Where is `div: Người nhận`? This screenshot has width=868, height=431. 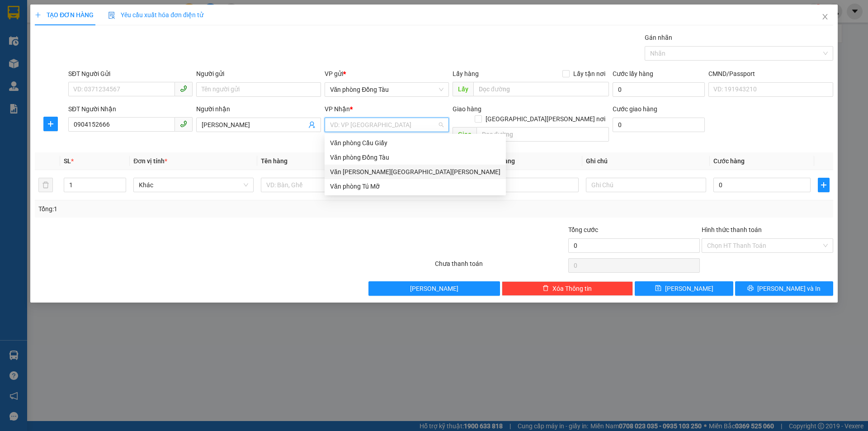
div: Người nhận is located at coordinates (258, 109).